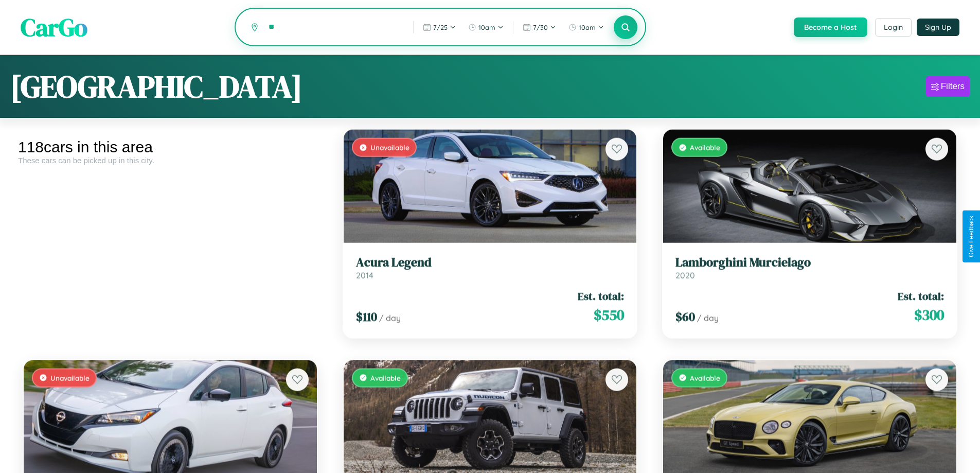 This screenshot has height=473, width=980. Describe the element at coordinates (685, 316) in the screenshot. I see `span: $ 60` at that location.